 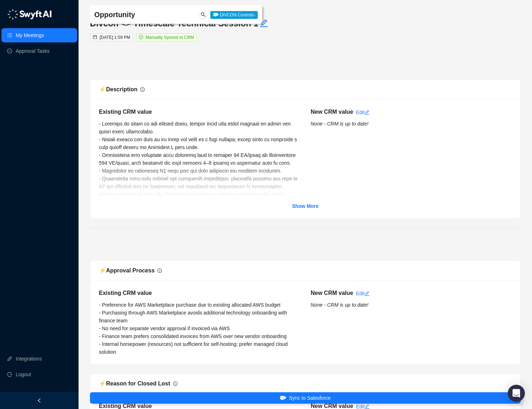 I want to click on span: ⚡️ Reason for Closed Lost, so click(x=135, y=384).